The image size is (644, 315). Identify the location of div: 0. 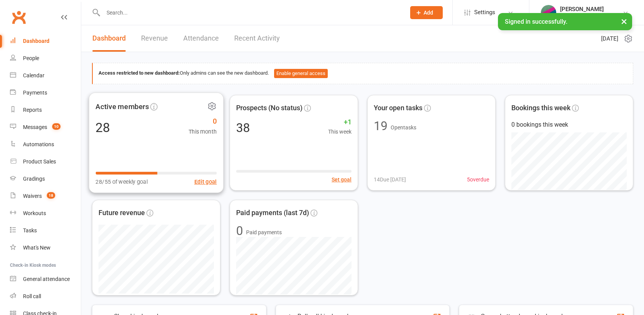
(239, 231).